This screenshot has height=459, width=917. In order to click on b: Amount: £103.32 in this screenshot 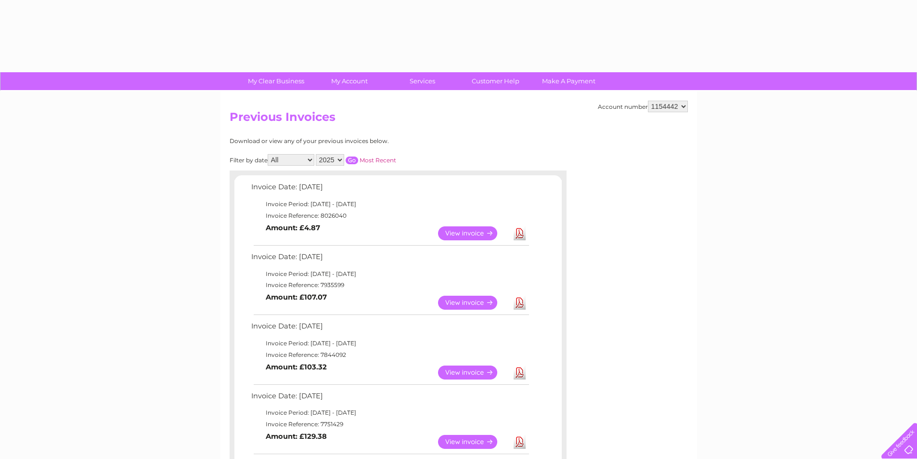, I will do `click(296, 367)`.